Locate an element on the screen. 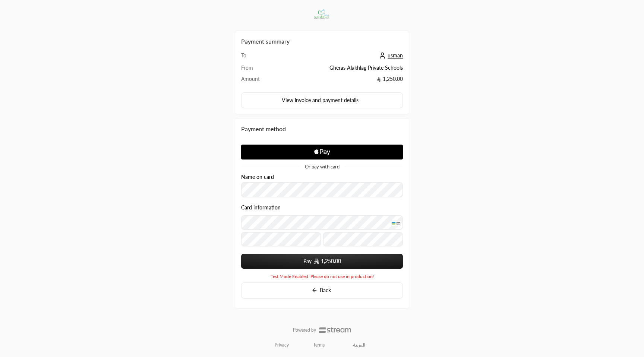 The height and width of the screenshot is (357, 644). td: To is located at coordinates (258, 58).